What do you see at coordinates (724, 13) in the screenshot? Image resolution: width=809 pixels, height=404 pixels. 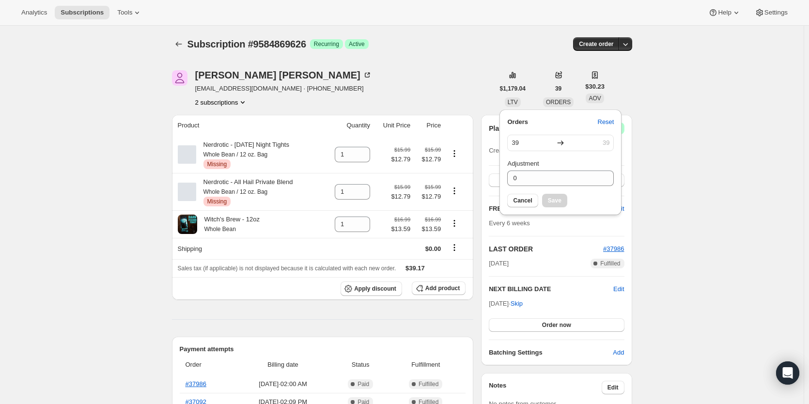 I see `span: Help` at bounding box center [724, 13].